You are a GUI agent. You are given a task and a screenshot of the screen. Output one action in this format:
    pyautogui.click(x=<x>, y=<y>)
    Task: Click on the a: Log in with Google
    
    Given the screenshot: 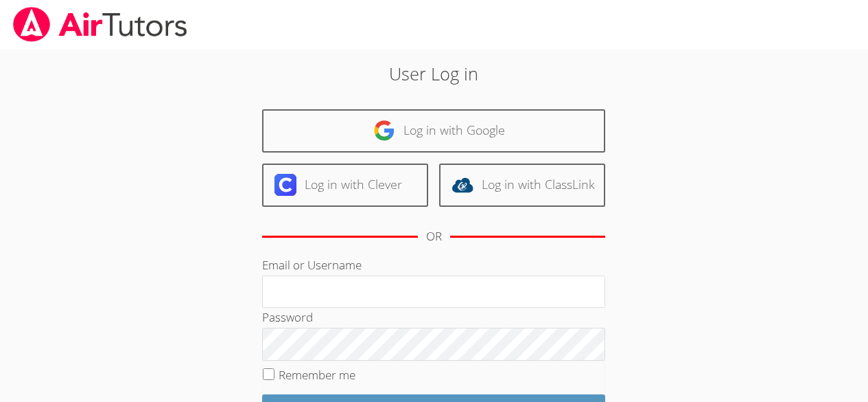 What is the action you would take?
    pyautogui.click(x=433, y=130)
    